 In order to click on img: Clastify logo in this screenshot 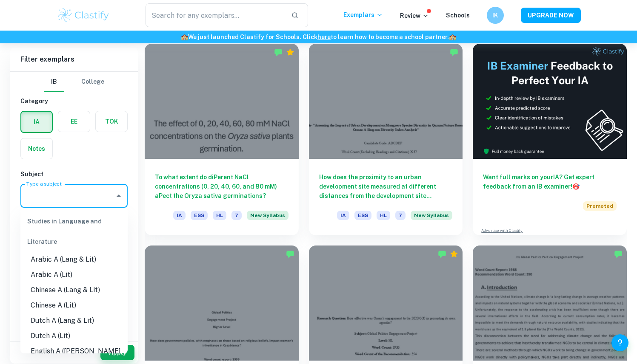, I will do `click(84, 16)`.